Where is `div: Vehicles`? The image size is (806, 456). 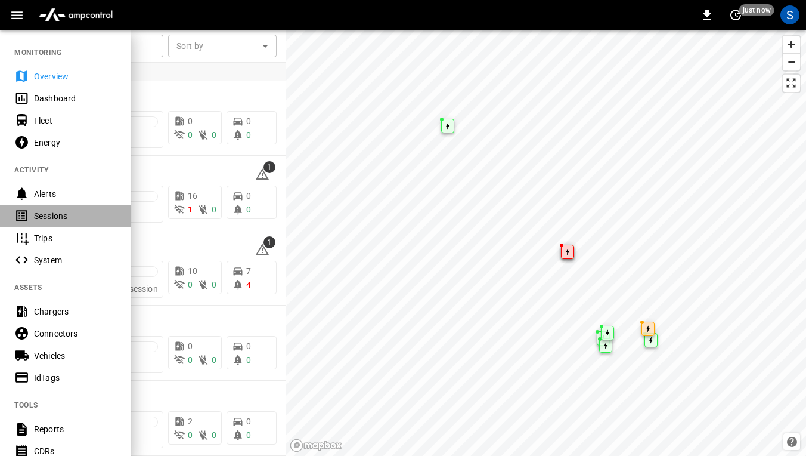 div: Vehicles is located at coordinates (75, 355).